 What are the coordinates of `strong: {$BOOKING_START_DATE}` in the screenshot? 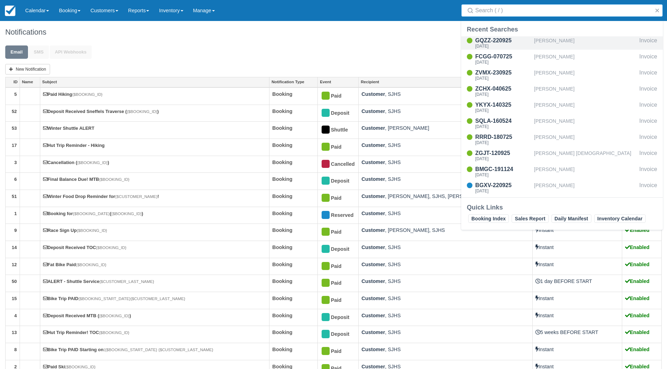 It's located at (104, 299).